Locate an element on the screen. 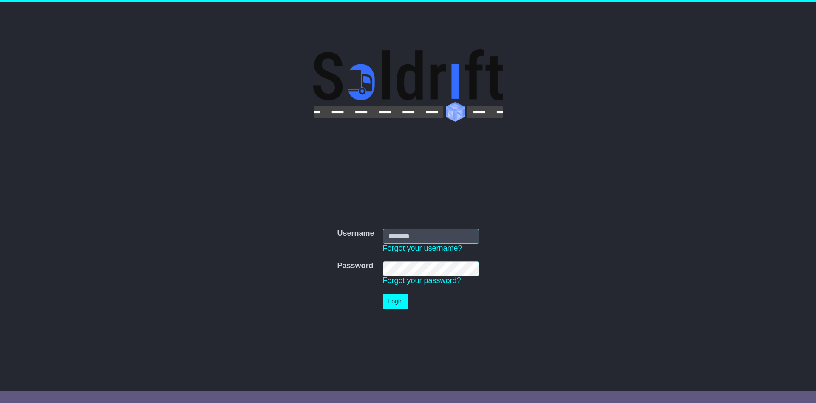 Image resolution: width=816 pixels, height=403 pixels. label: Password is located at coordinates (355, 266).